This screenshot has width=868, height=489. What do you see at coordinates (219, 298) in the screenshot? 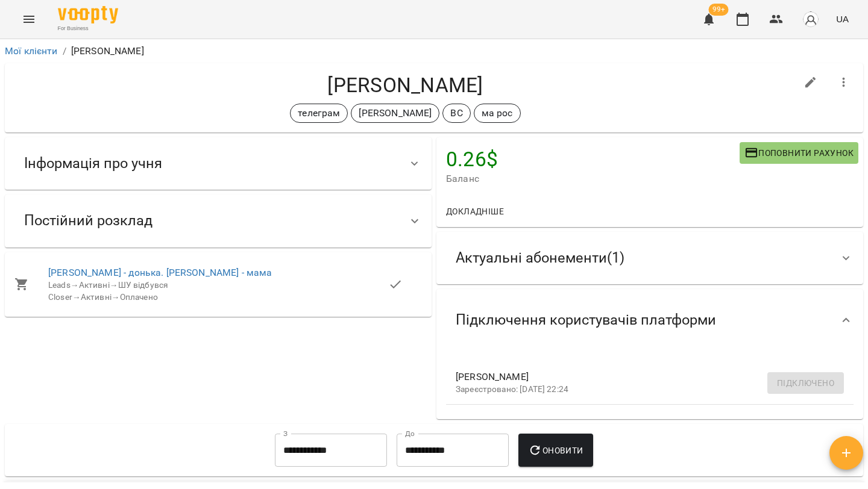
I see `div: Closer Активні Оплачено` at bounding box center [219, 298].